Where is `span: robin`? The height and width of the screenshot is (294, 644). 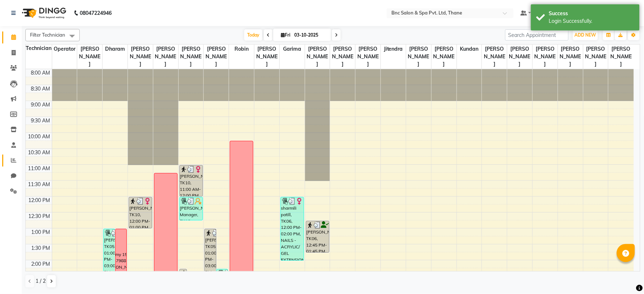 span: robin is located at coordinates (241, 49).